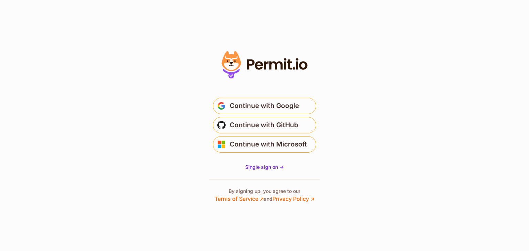 The image size is (529, 251). What do you see at coordinates (239, 199) in the screenshot?
I see `a: Terms of Service ↗` at bounding box center [239, 199].